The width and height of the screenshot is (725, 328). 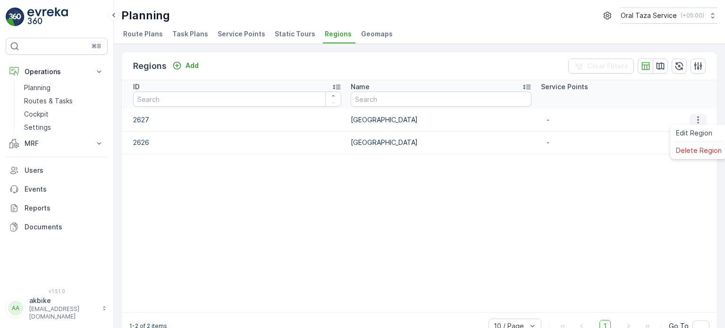 I want to click on p: 2626, so click(x=237, y=143).